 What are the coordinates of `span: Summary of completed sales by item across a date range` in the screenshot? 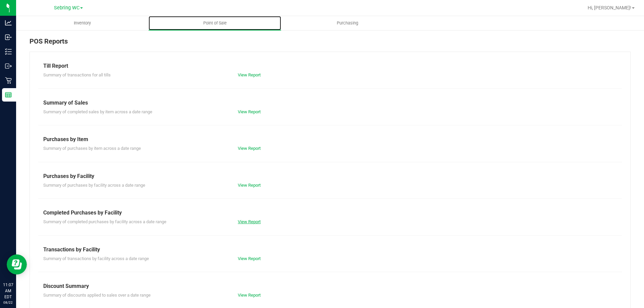 It's located at (98, 111).